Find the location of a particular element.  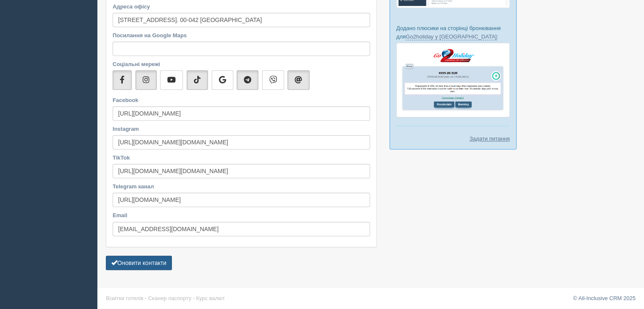

label: TikTok is located at coordinates (242, 157).